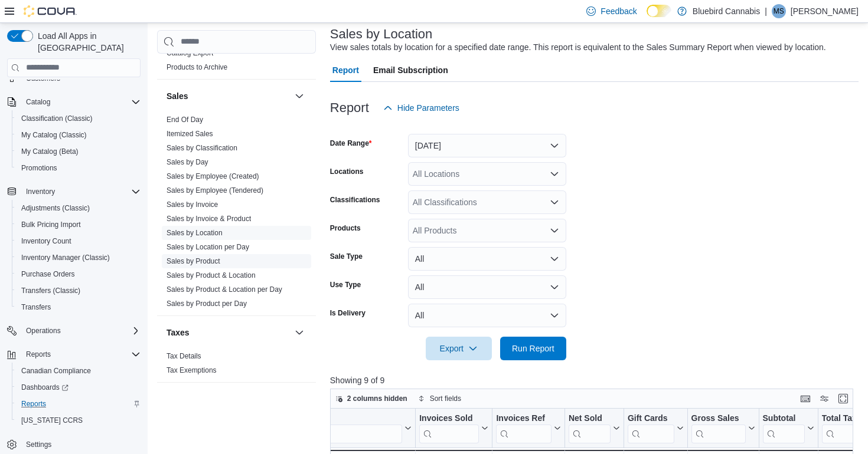  Describe the element at coordinates (345, 70) in the screenshot. I see `span: Report` at that location.